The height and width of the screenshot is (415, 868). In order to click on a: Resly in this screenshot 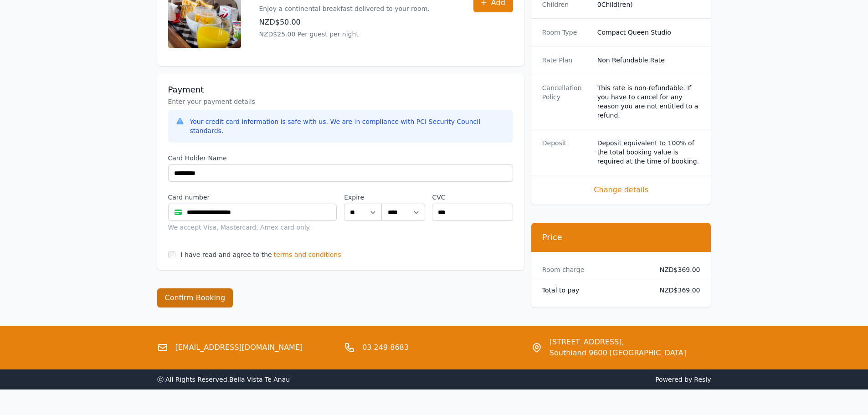, I will do `click(702, 379)`.